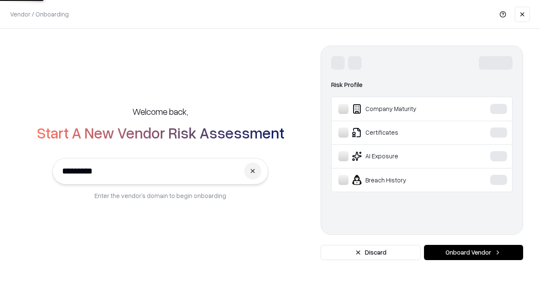  What do you see at coordinates (473, 252) in the screenshot?
I see `button: Onboard Vendor` at bounding box center [473, 252].